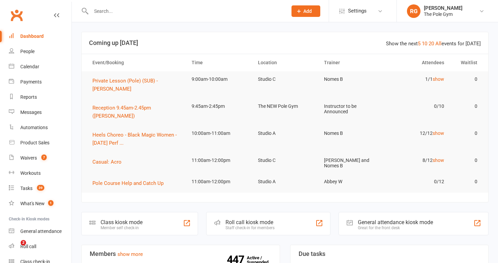 Image resolution: width=498 pixels, height=263 pixels. I want to click on a: Calendar, so click(40, 67).